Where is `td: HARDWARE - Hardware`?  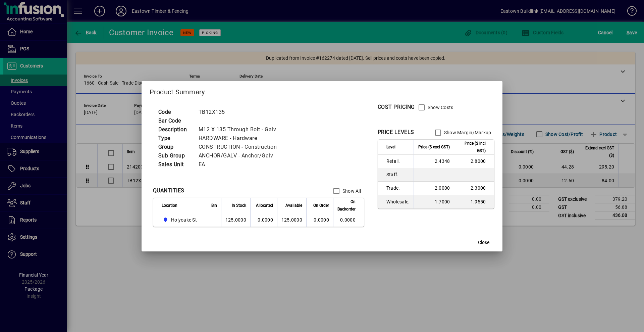
td: HARDWARE - Hardware is located at coordinates (240, 138).